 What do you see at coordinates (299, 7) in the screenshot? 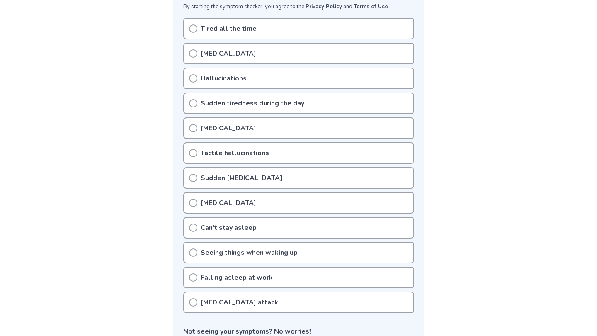
I see `p: By starting the symptom checker, you agree to the and` at bounding box center [299, 7].